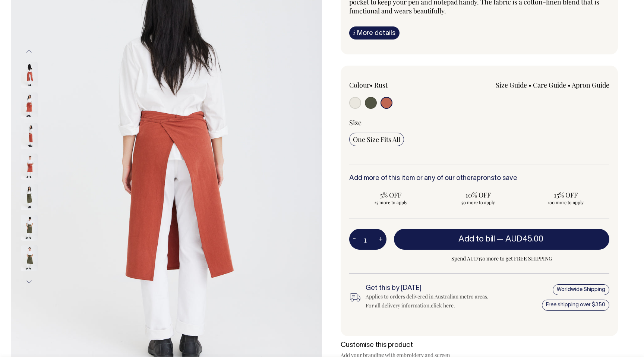 The image size is (644, 357). What do you see at coordinates (401, 85) in the screenshot?
I see `div: Colour` at bounding box center [401, 85].